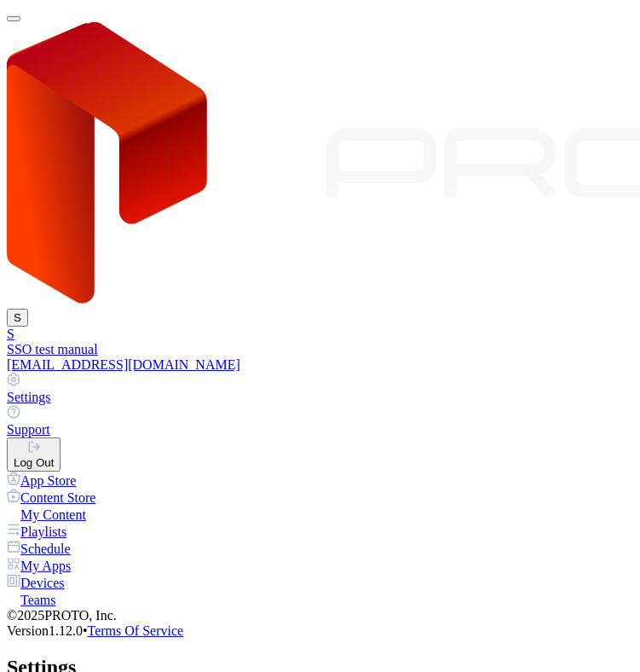 The height and width of the screenshot is (672, 640). I want to click on div: Schedule, so click(320, 549).